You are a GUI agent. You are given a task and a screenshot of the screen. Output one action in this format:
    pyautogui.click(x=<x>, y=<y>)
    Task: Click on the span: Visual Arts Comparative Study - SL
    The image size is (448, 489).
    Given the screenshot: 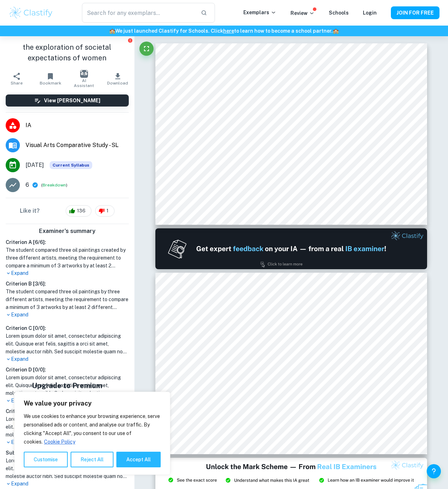 What is the action you would take?
    pyautogui.click(x=77, y=145)
    